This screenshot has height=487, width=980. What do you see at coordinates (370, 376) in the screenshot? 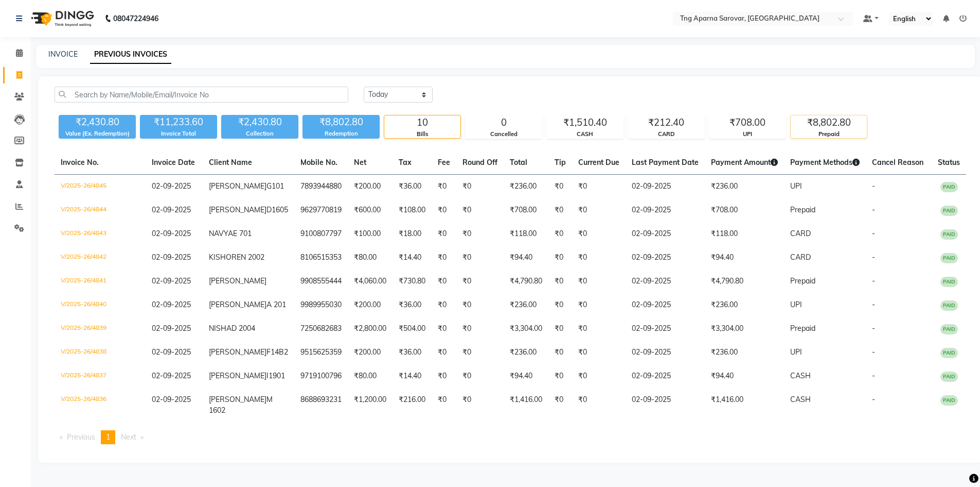
I see `td: ₹80.00` at bounding box center [370, 376].